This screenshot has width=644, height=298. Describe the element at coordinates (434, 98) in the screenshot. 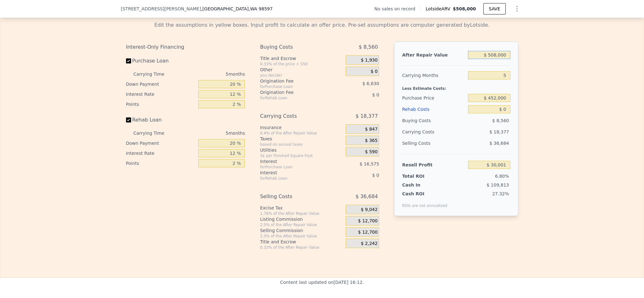

I see `div: Purchase Price` at that location.